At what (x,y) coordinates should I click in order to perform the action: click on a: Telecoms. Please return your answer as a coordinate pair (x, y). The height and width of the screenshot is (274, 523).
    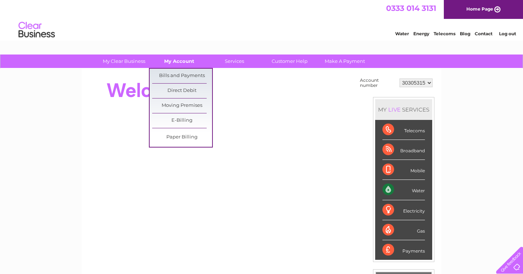
    Looking at the image, I should click on (444, 33).